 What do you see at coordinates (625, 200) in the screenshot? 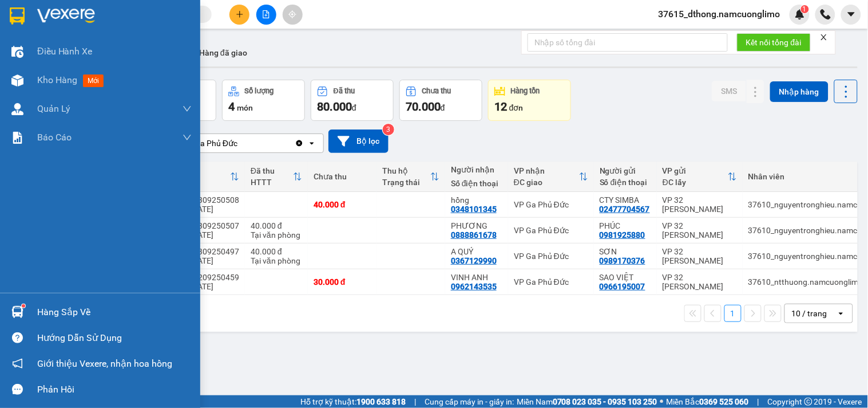
I see `div: CTY SIMBA` at bounding box center [625, 200].